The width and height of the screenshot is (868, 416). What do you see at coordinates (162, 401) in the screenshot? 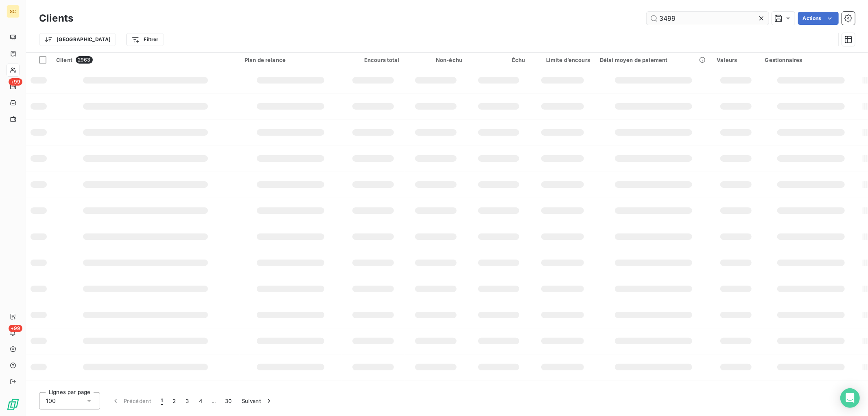
I see `span: 1` at bounding box center [162, 401].